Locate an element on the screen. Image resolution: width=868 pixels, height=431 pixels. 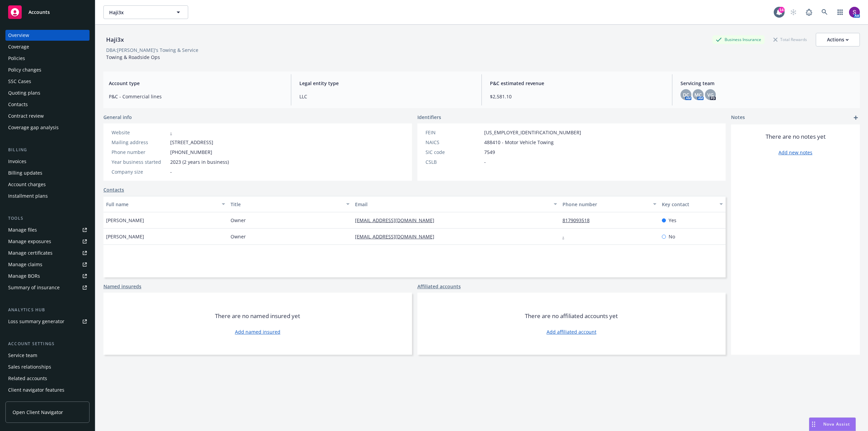
button: Actions is located at coordinates (838, 40).